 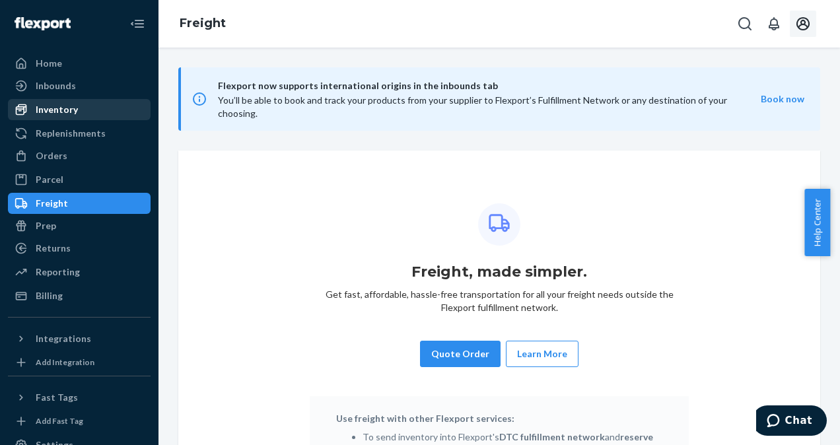 What do you see at coordinates (52, 156) in the screenshot?
I see `div: Orders` at bounding box center [52, 156].